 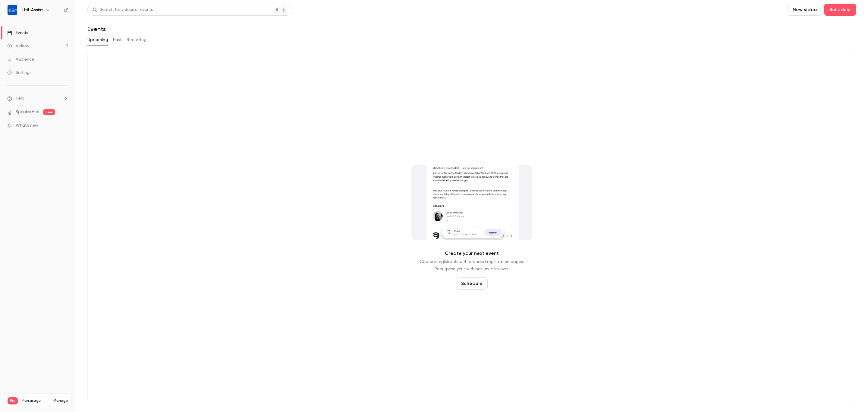 What do you see at coordinates (18, 46) in the screenshot?
I see `div: Videos` at bounding box center [18, 46].